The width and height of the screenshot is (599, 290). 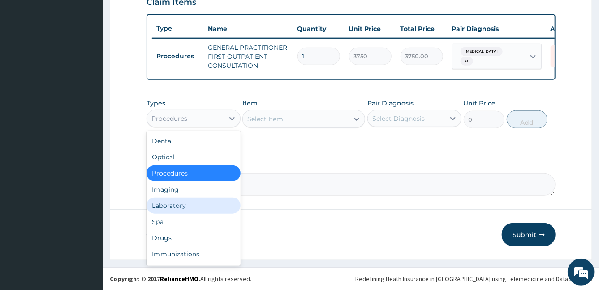 I want to click on td: Procedures, so click(x=178, y=56).